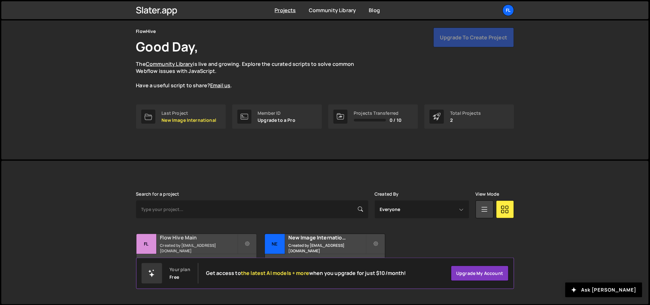 This screenshot has height=305, width=650. What do you see at coordinates (181, 117) in the screenshot?
I see `a: Last Project New Image International` at bounding box center [181, 117].